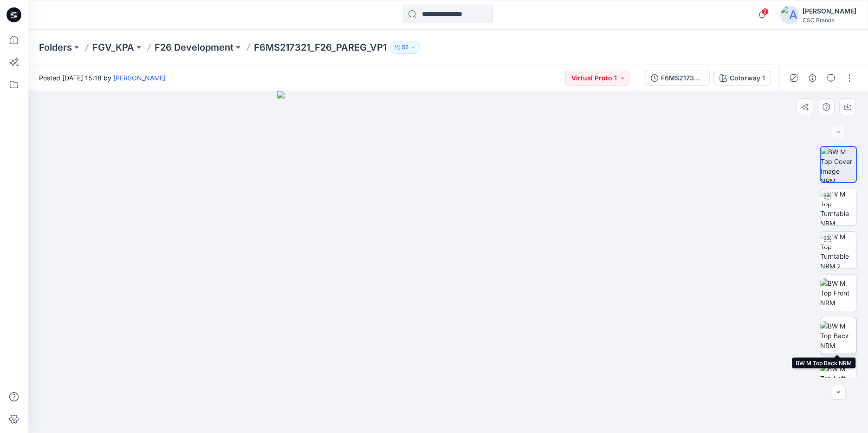 Image resolution: width=868 pixels, height=433 pixels. What do you see at coordinates (838, 250) in the screenshot?
I see `img: BW M Top Turntable NRM 2` at bounding box center [838, 250].